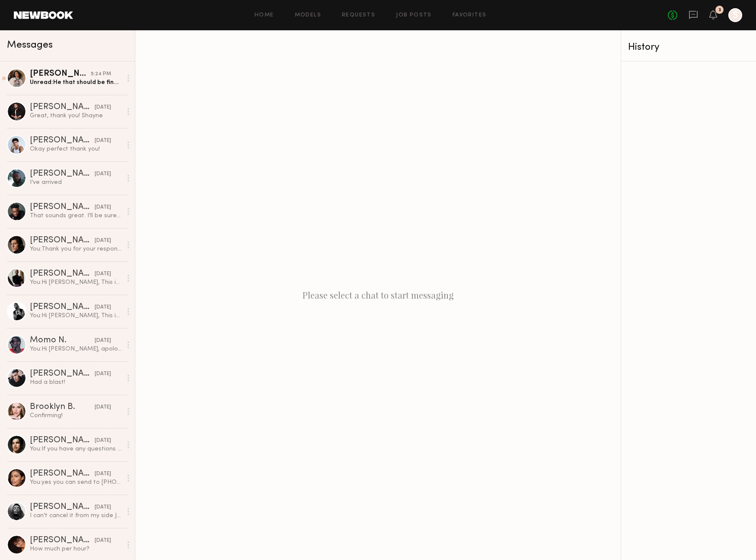 The image size is (756, 560). I want to click on div: You: Thank you for your response! Let me discuss with the management and get back to you no later..., so click(76, 249).